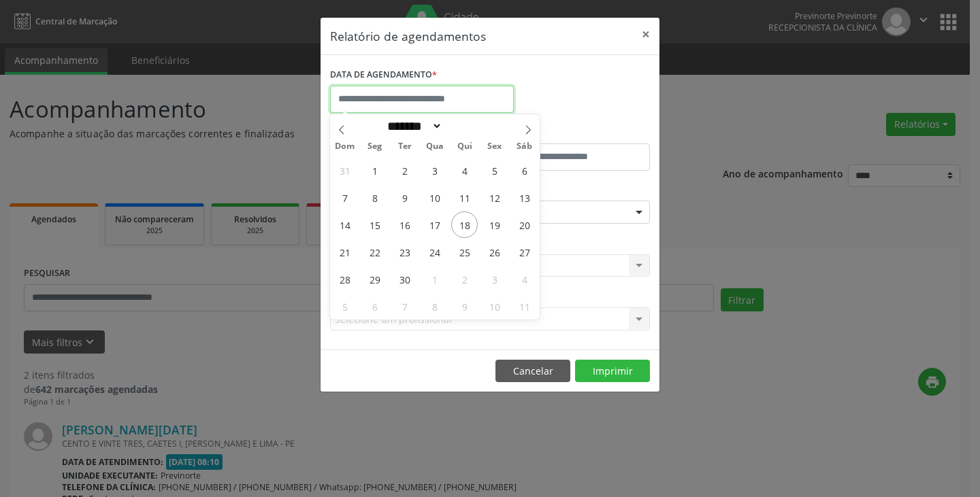 The height and width of the screenshot is (497, 980). I want to click on span: Outubro 11, 2025, so click(524, 306).